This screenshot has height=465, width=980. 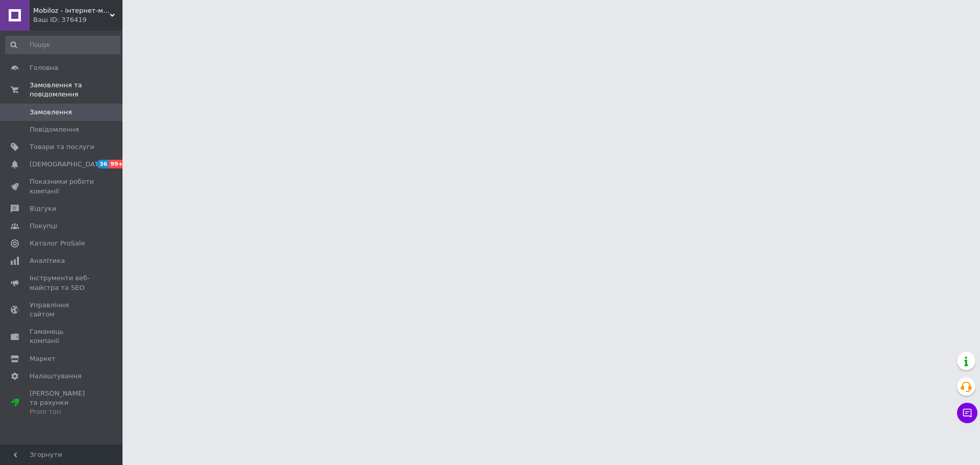 I want to click on span: Інструменти веб-майстра та SEO, so click(x=62, y=283).